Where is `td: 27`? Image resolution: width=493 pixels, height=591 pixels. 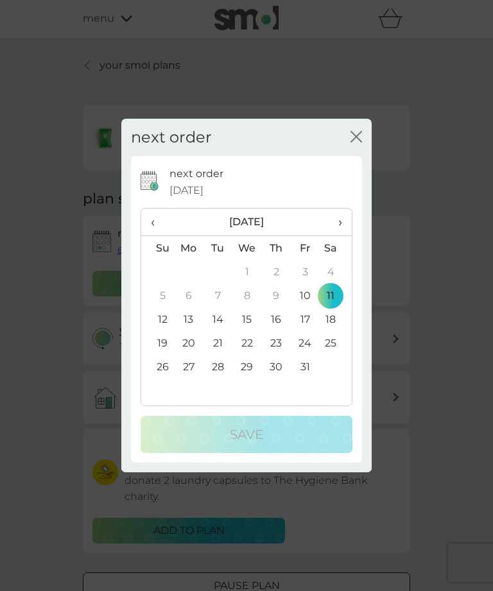 td: 27 is located at coordinates (189, 367).